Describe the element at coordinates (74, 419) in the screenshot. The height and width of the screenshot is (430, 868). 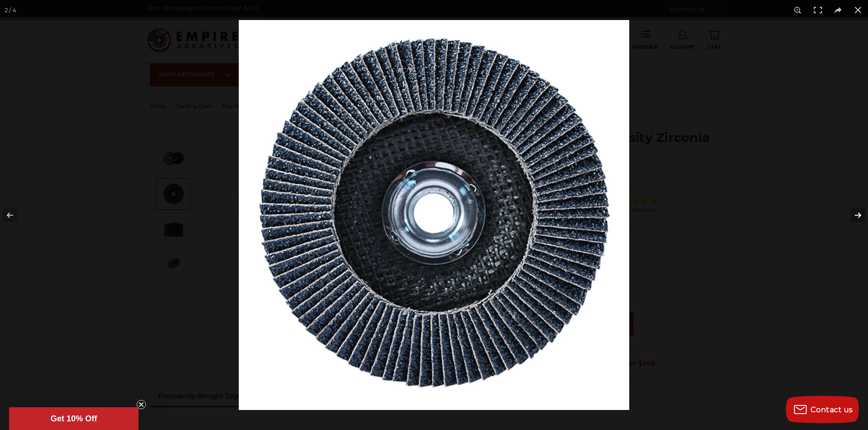
I see `div: Get 10% OffClose teaser` at that location.